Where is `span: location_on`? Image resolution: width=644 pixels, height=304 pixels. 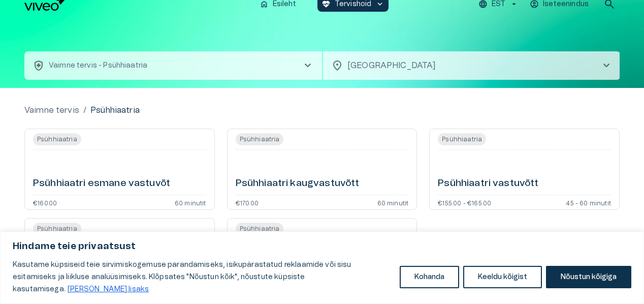
span: location_on is located at coordinates (337, 66).